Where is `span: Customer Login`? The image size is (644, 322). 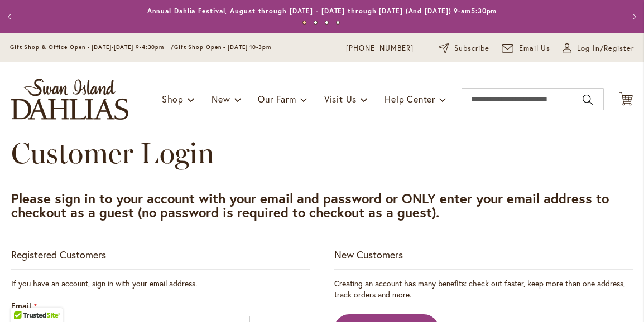 span: Customer Login is located at coordinates (113, 152).